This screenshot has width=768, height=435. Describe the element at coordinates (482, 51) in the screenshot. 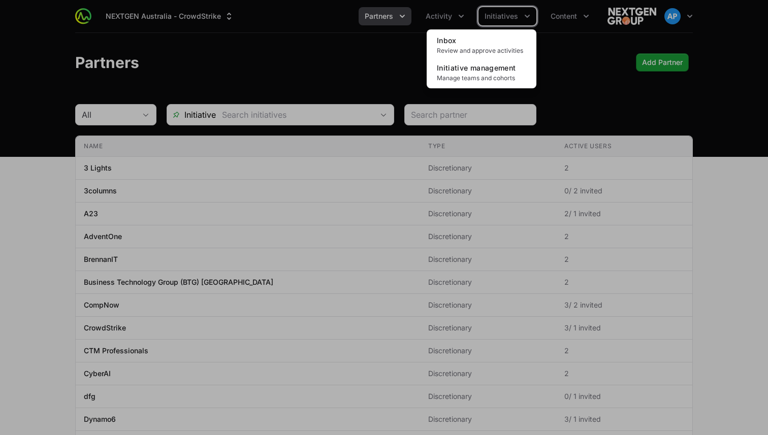

I see `span: Review and approve activities` at that location.